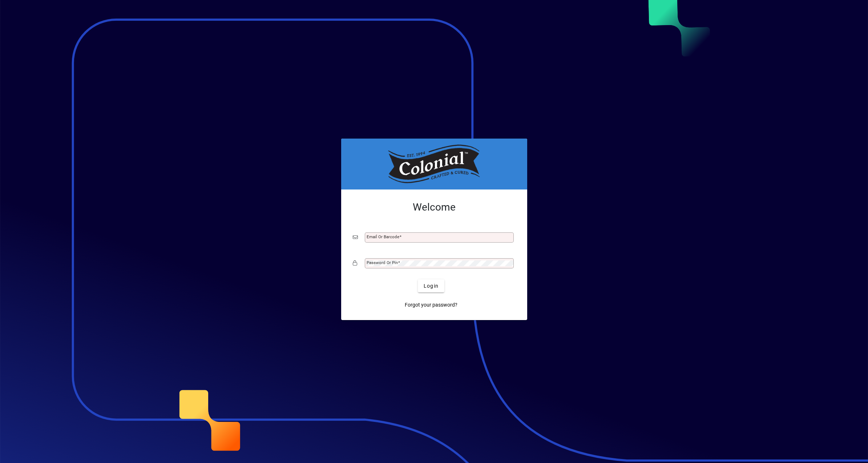 The width and height of the screenshot is (868, 463). I want to click on mat-label: Password or Pin, so click(382, 262).